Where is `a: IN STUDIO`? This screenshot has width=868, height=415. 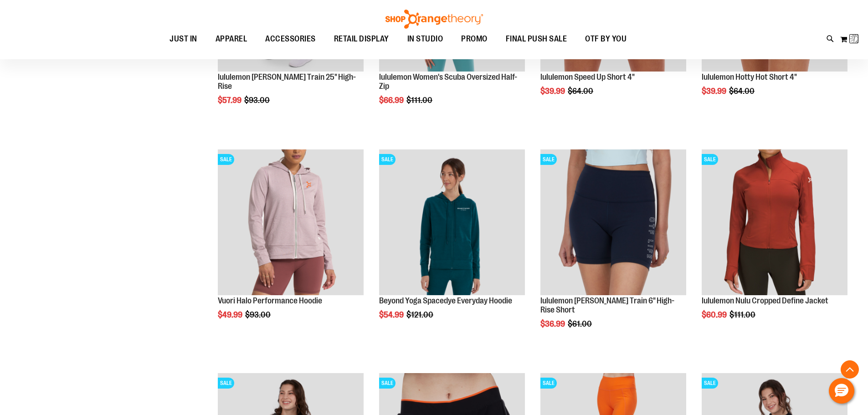
a: IN STUDIO is located at coordinates (425, 39).